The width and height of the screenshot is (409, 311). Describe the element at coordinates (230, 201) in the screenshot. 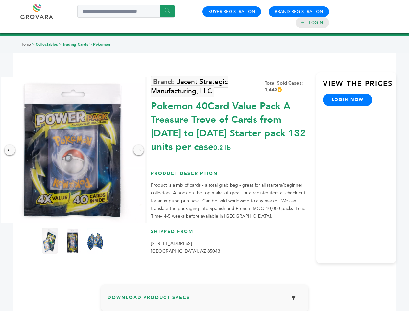

I see `p: Product is a mix of cards - a total grab bag - great for all starters/beginner collectors. A hook...` at that location.